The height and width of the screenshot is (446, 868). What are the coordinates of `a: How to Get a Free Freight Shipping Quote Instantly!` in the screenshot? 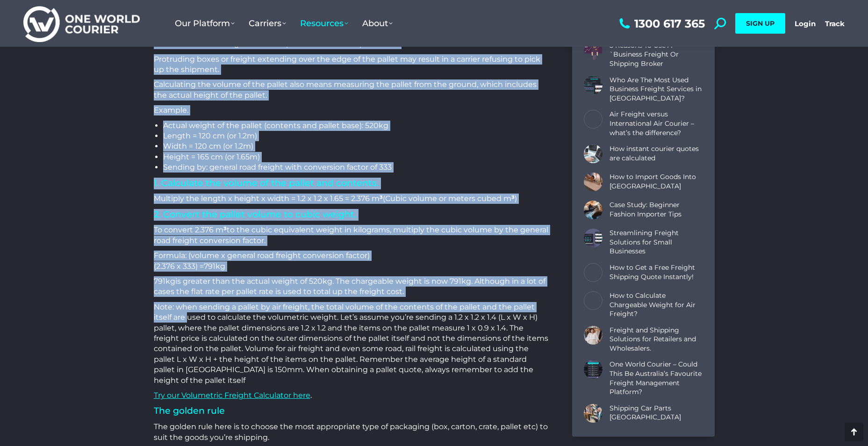 It's located at (657, 272).